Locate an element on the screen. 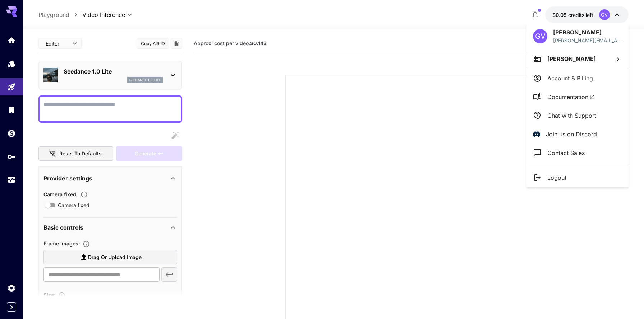 The image size is (644, 319). p: Join us on Discord is located at coordinates (571, 134).